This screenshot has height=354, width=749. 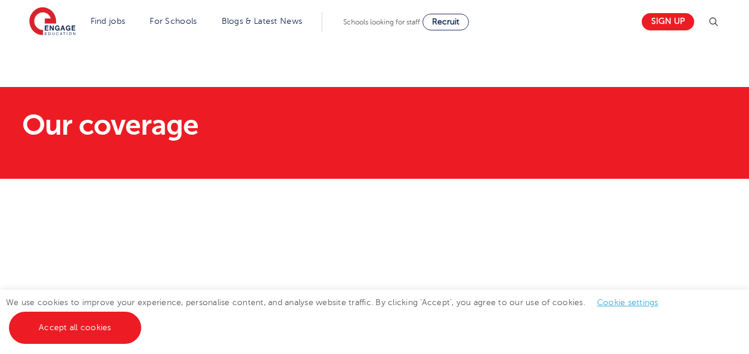 What do you see at coordinates (262, 21) in the screenshot?
I see `a: Blogs & Latest News` at bounding box center [262, 21].